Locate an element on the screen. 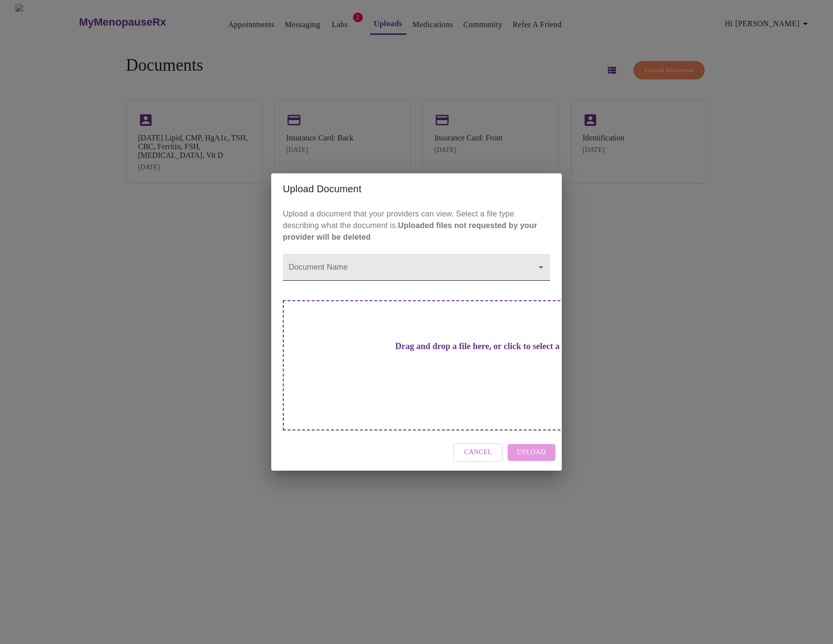 The image size is (833, 644). p: Upload a document that your providers can view. Select a file type describing what the document is. is located at coordinates (416, 225).